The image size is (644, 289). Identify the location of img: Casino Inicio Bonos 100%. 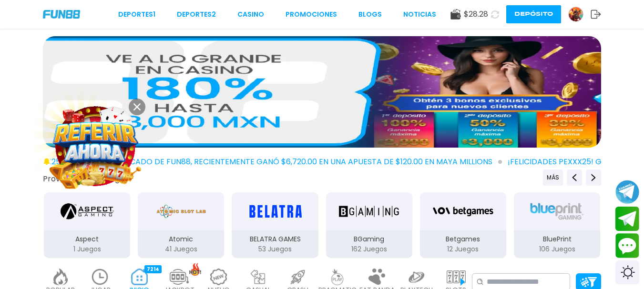
(321, 92).